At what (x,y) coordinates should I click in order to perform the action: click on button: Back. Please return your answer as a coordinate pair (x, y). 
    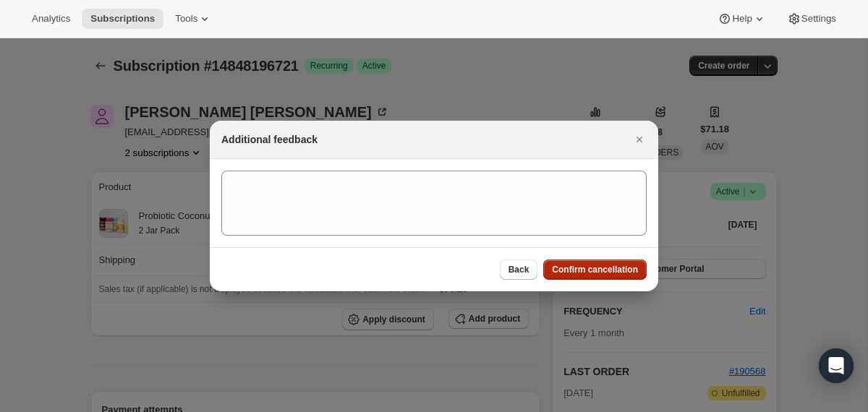
    Looking at the image, I should click on (519, 270).